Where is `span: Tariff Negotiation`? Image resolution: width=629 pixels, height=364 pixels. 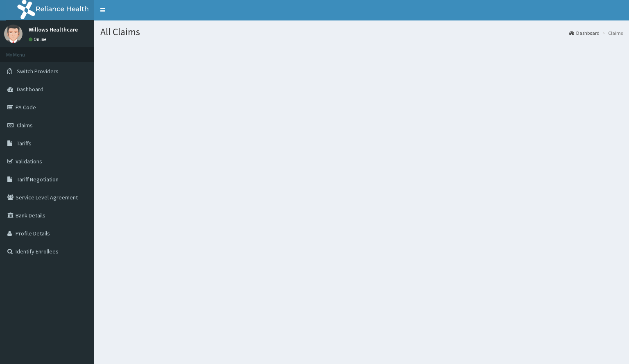
span: Tariff Negotiation is located at coordinates (38, 179).